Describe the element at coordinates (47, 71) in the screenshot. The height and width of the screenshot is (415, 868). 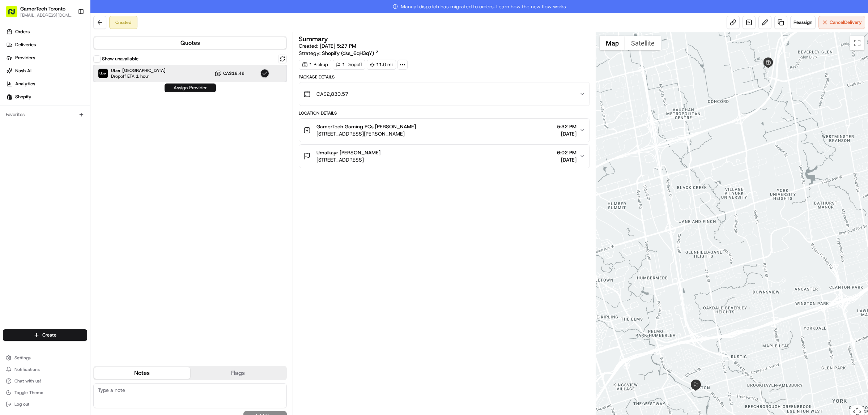
I see `a: Nash AI` at that location.